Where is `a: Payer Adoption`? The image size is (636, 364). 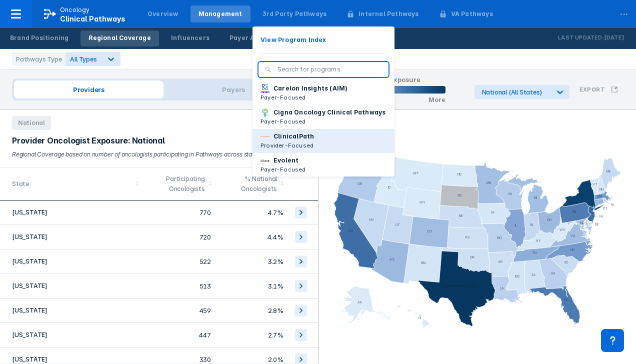 a: Payer Adoption is located at coordinates (255, 39).